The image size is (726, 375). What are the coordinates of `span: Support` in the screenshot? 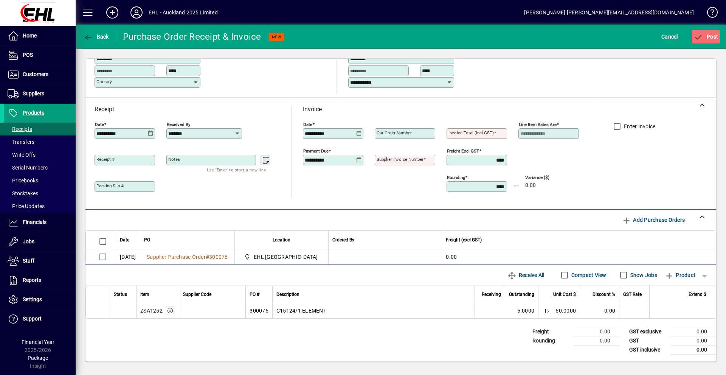 It's located at (32, 318).